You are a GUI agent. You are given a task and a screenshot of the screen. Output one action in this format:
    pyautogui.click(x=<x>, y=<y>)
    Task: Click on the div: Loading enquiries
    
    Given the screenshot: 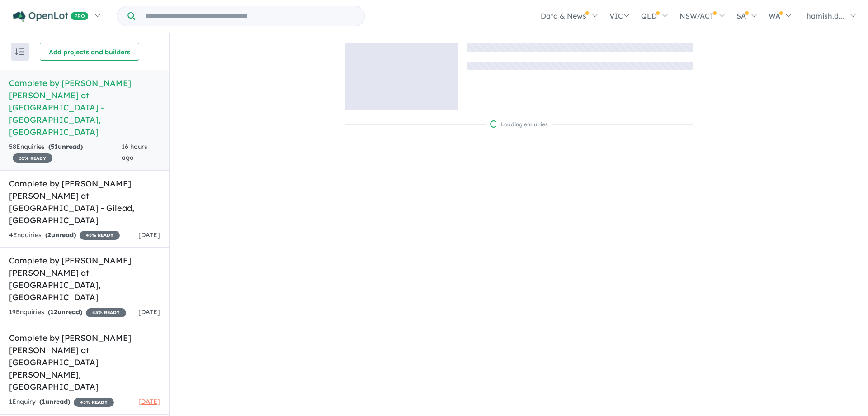 What is the action you would take?
    pyautogui.click(x=519, y=125)
    